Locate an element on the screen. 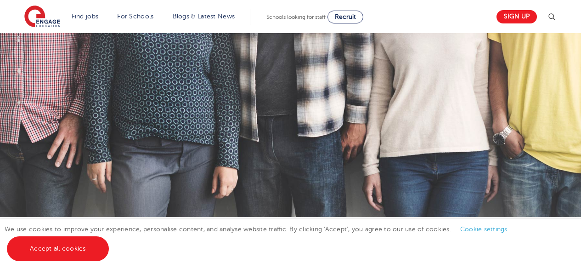 Image resolution: width=581 pixels, height=269 pixels. a: Find jobs is located at coordinates (85, 16).